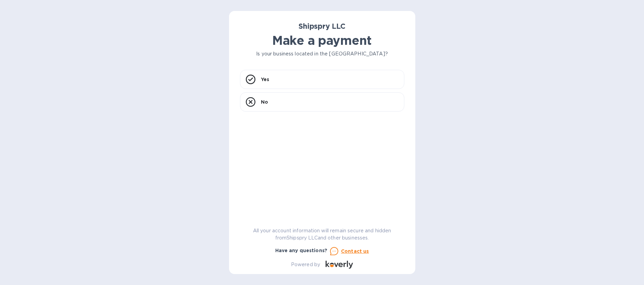 Image resolution: width=644 pixels, height=285 pixels. Describe the element at coordinates (305, 265) in the screenshot. I see `p: Powered by` at that location.